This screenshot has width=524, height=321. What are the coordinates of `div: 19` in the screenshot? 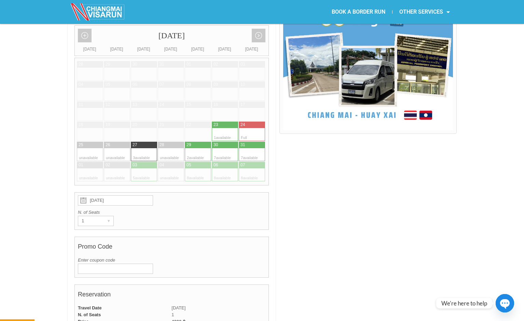 It's located at (108, 125).